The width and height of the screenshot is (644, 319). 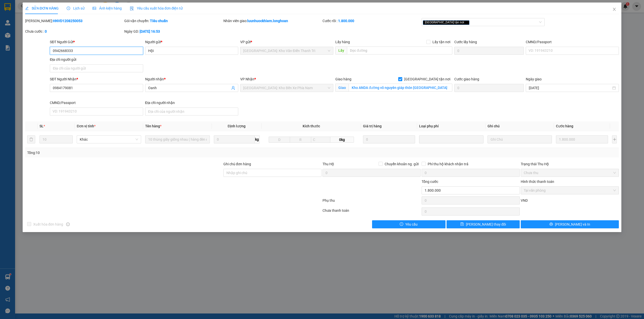 I want to click on div: Ngày GD:, so click(x=173, y=32).